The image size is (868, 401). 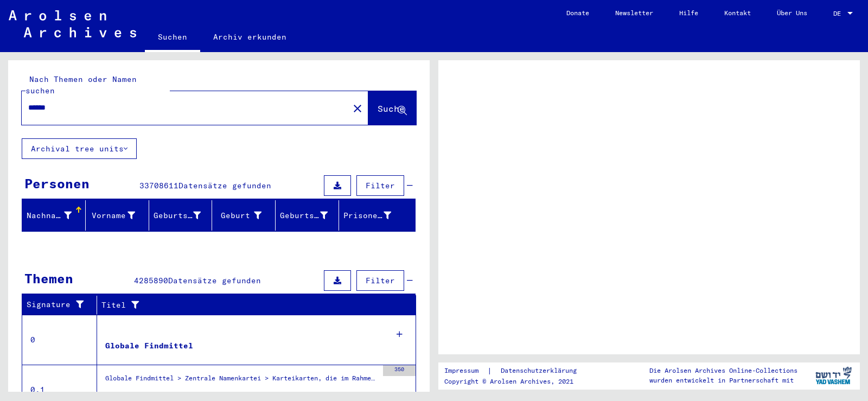 What do you see at coordinates (392, 108) in the screenshot?
I see `button: Suche` at bounding box center [392, 108].